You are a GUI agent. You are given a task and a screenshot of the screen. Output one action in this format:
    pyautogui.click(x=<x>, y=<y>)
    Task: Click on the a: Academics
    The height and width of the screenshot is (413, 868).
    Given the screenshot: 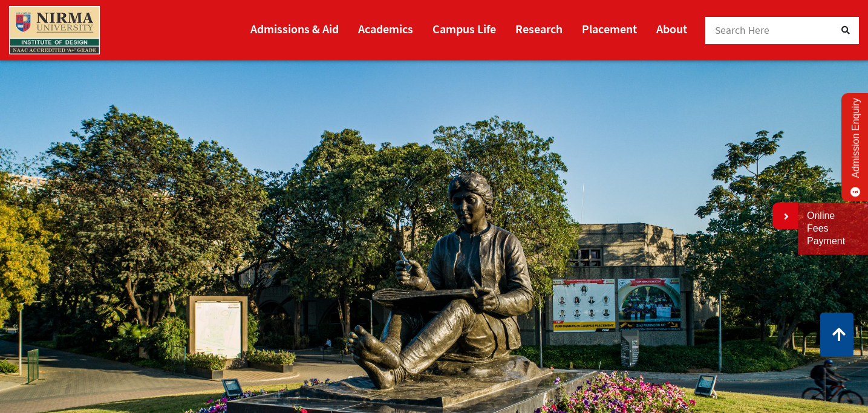 What is the action you would take?
    pyautogui.click(x=385, y=28)
    